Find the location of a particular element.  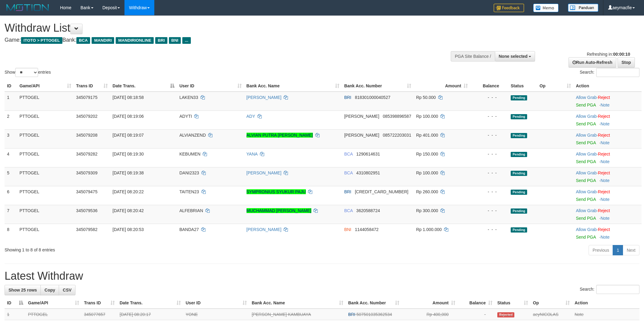

img: MOTION_logo.png is located at coordinates (27, 7).